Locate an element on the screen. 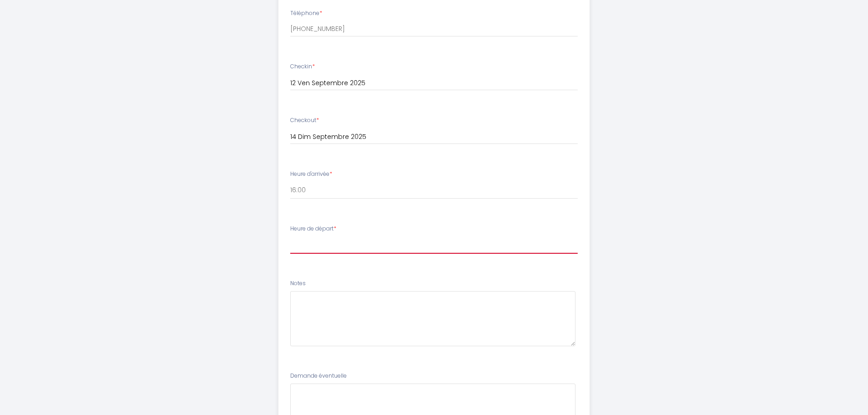 The height and width of the screenshot is (415, 868). label: Checkin is located at coordinates (303, 67).